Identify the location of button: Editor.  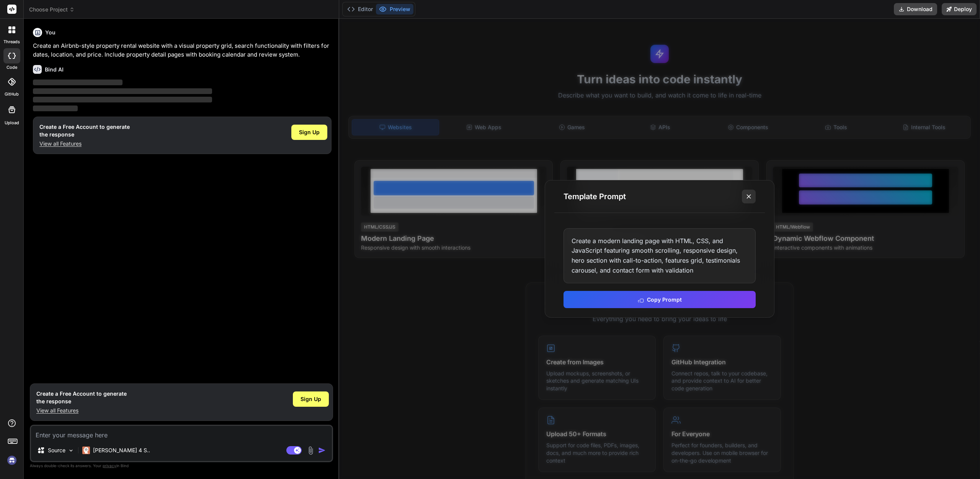
(360, 9).